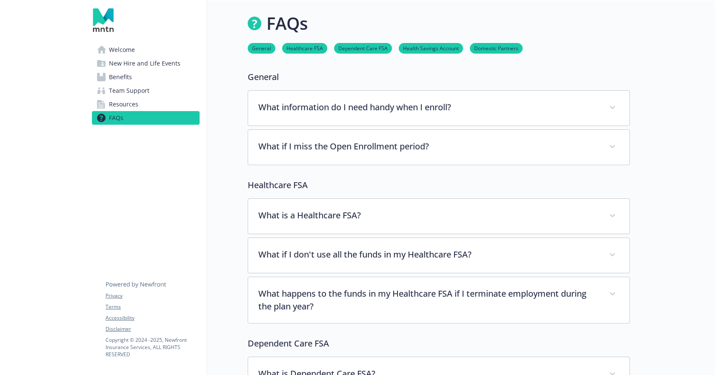 The height and width of the screenshot is (375, 715). Describe the element at coordinates (431, 48) in the screenshot. I see `a: Health Savings Account` at that location.